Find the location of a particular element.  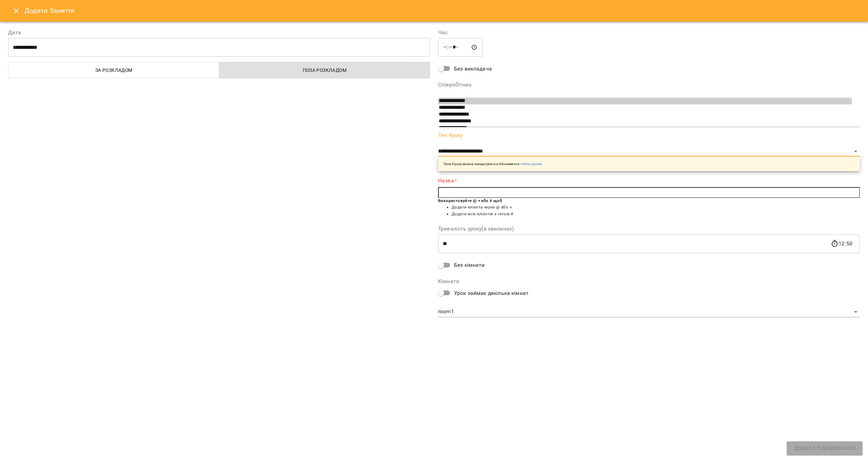

li: Додати всіх клієнтів з тегом # is located at coordinates (656, 214).